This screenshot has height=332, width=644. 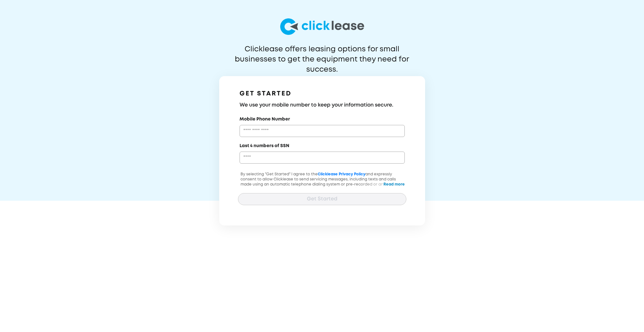 I want to click on a: Clicklease Privacy Policy, so click(x=342, y=174).